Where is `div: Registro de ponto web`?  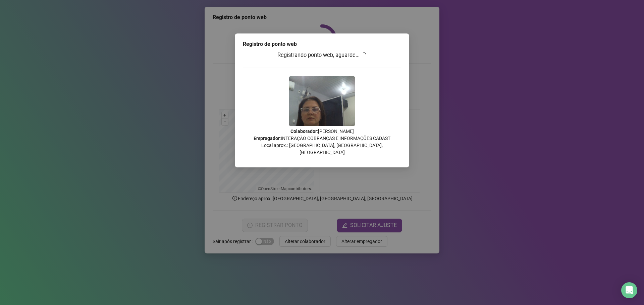
div: Registro de ponto web is located at coordinates (322, 44).